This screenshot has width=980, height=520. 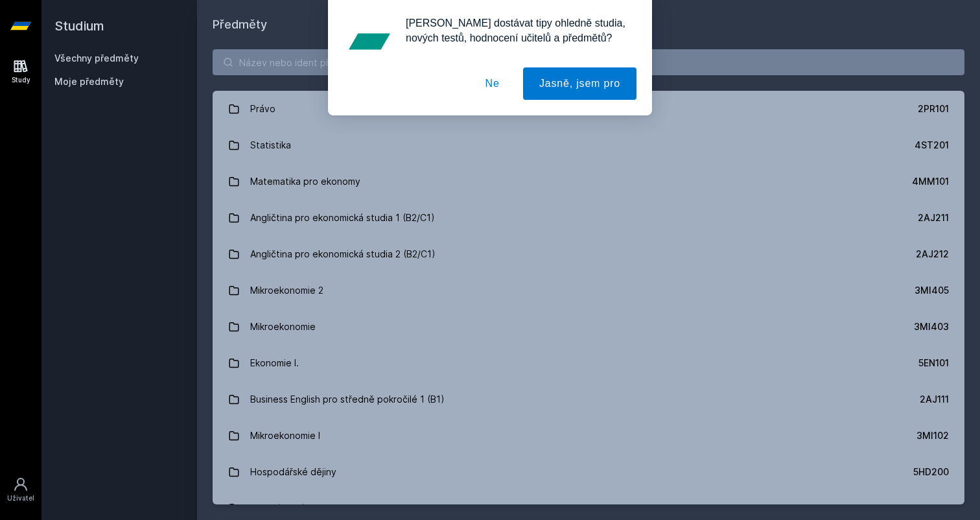 I want to click on a: Angličtina pro ekonomická studia 1 (B2/C1) 2AJ211, so click(x=588, y=218).